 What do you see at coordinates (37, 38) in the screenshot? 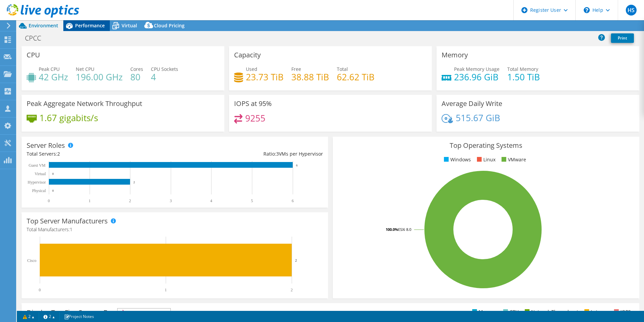
I see `h1: CPCC` at bounding box center [37, 38].